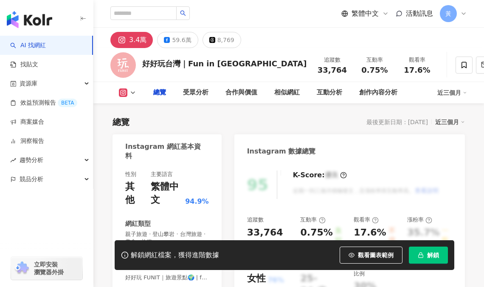  What do you see at coordinates (49, 268) in the screenshot?
I see `span: 立即安裝 瀏覽器外掛` at bounding box center [49, 268].